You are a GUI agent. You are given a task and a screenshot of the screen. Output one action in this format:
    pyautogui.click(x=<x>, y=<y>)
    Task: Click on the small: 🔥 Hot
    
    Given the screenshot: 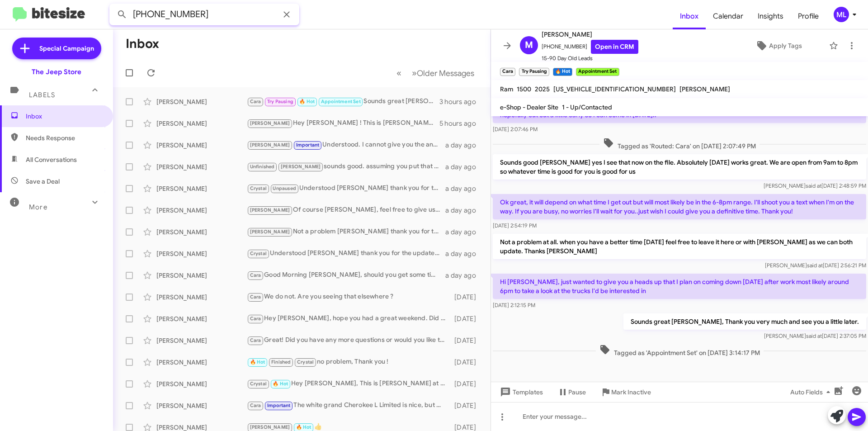 What is the action you would take?
    pyautogui.click(x=562, y=72)
    